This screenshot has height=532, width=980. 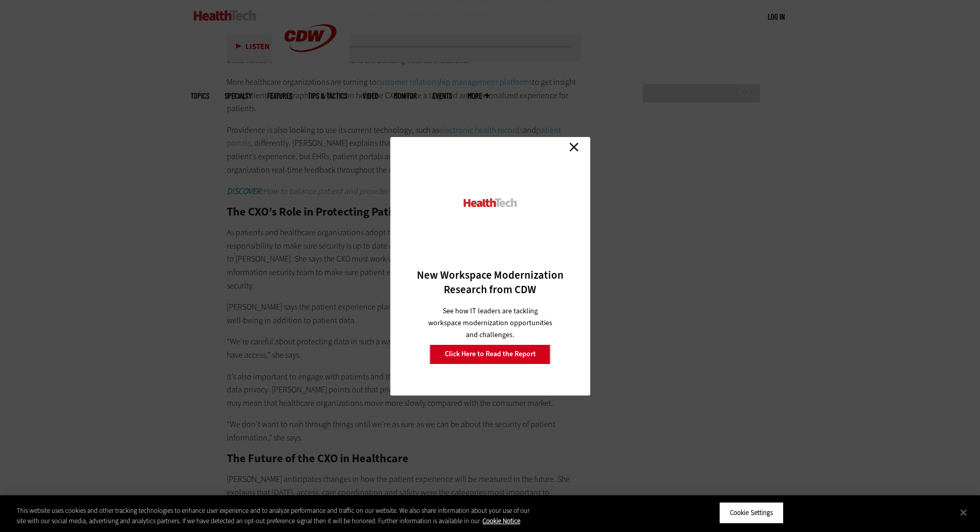 What do you see at coordinates (964, 512) in the screenshot?
I see `button: Close` at bounding box center [964, 512].